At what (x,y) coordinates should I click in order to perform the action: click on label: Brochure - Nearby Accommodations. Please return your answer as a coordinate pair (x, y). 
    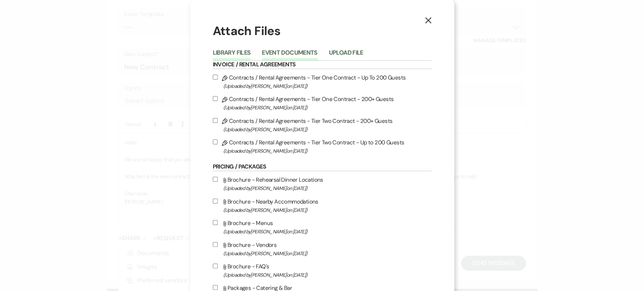
    Looking at the image, I should click on (322, 205).